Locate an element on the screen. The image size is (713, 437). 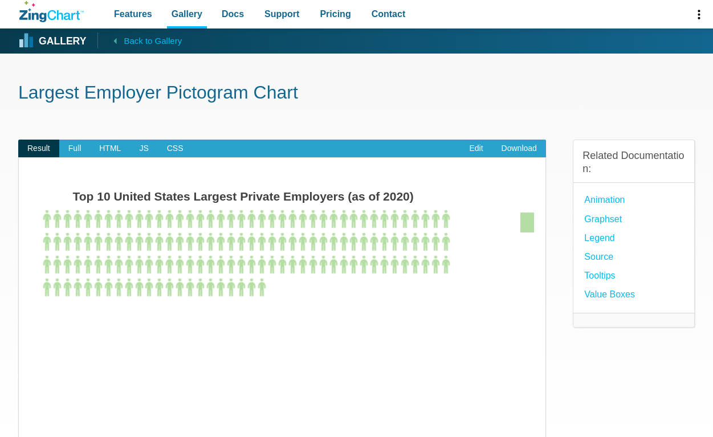
span: CSS is located at coordinates (175, 149).